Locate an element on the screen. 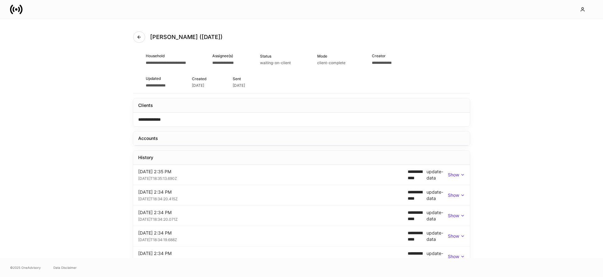  span: © 2025 OneAdvisory is located at coordinates (25, 267).